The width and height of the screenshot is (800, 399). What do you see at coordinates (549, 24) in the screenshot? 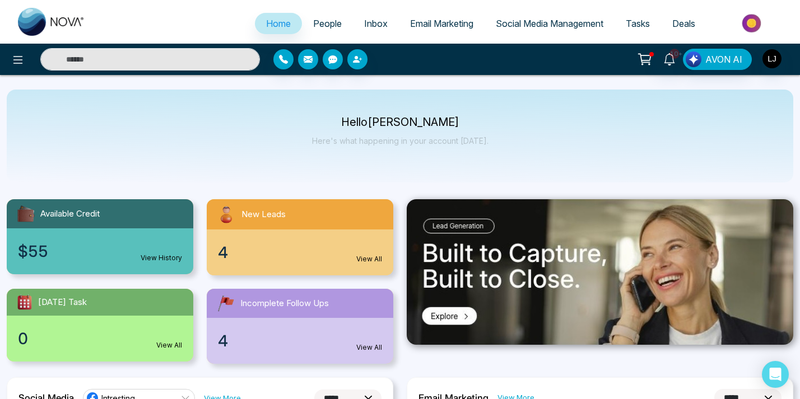
I see `a: Social Media Management` at bounding box center [549, 24].